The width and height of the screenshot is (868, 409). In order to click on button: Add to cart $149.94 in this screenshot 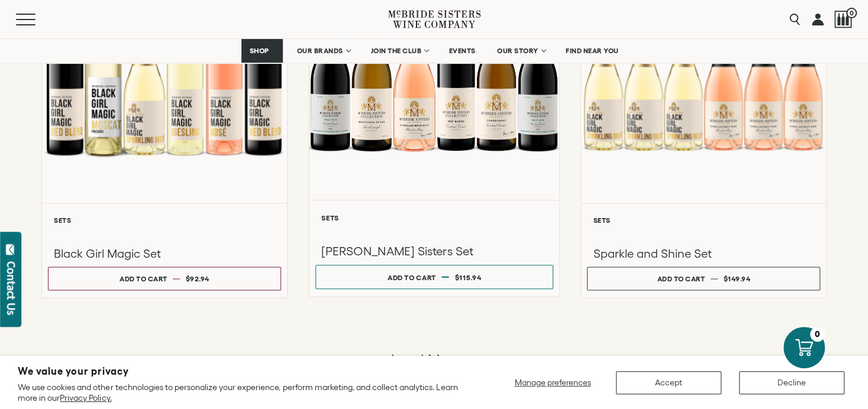, I will do `click(703, 279)`.